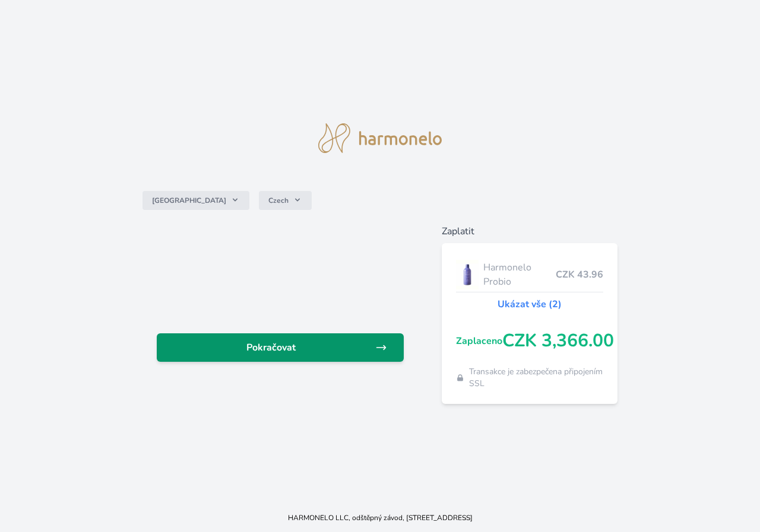  Describe the element at coordinates (479, 341) in the screenshot. I see `span: Zaplaceno` at that location.